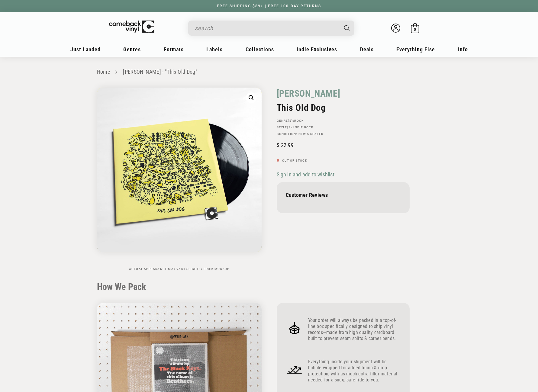 Image resolution: width=538 pixels, height=392 pixels. What do you see at coordinates (85, 50) in the screenshot?
I see `span: Just Landed` at bounding box center [85, 50].